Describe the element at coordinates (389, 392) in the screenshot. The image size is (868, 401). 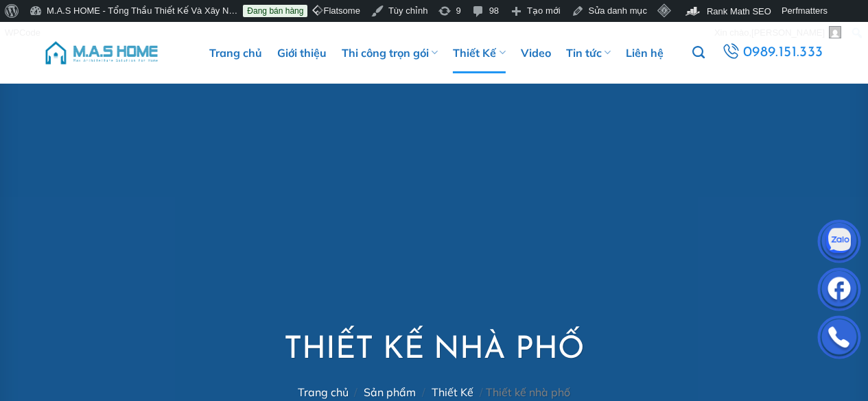
I see `a: Sản phẩm` at that location.